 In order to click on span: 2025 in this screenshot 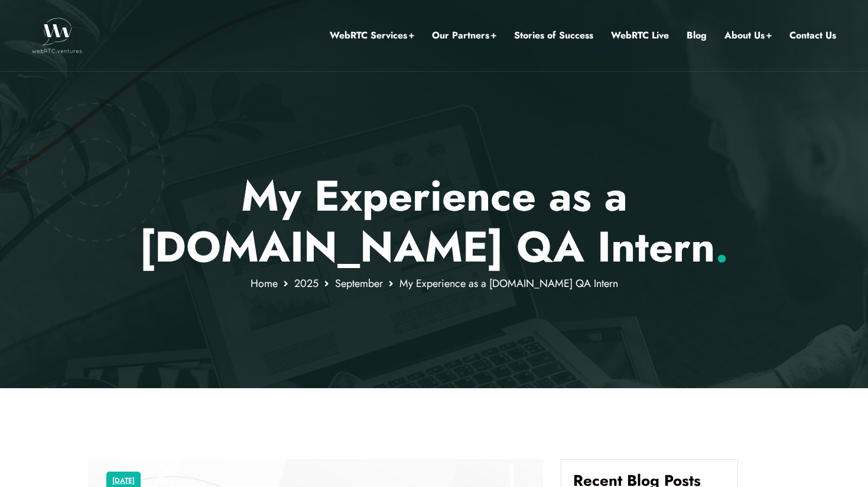, I will do `click(306, 284)`.